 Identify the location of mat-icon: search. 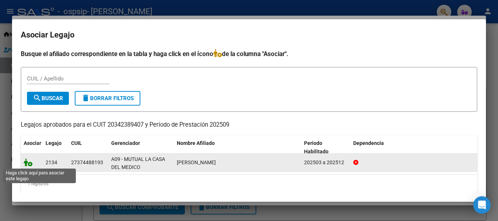
(37, 98).